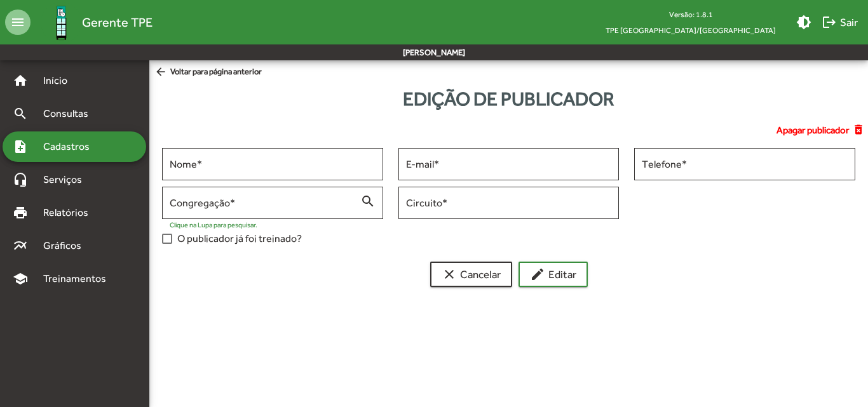 The width and height of the screenshot is (868, 407). What do you see at coordinates (804, 22) in the screenshot?
I see `mat-icon: brightness_medium` at bounding box center [804, 22].